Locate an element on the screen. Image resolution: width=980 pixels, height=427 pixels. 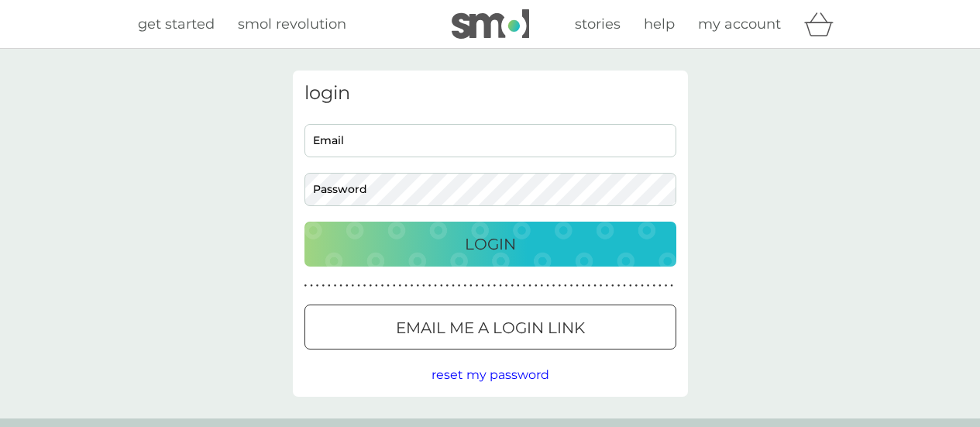
p: Email me a login link is located at coordinates (490, 328).